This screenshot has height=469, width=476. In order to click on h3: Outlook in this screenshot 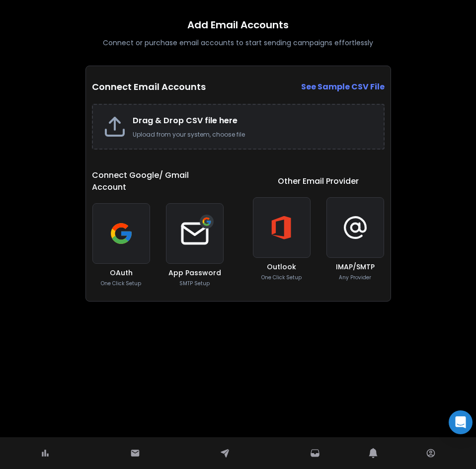, I will do `click(281, 267)`.